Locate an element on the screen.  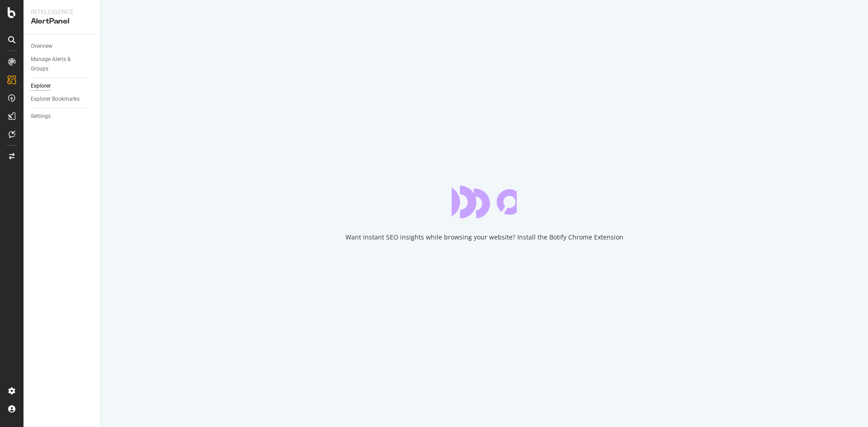
div: Overview is located at coordinates (42, 46).